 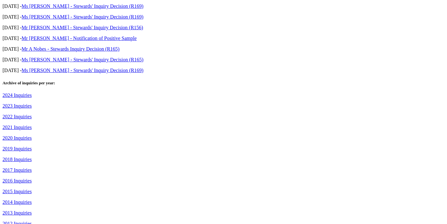 What do you see at coordinates (17, 95) in the screenshot?
I see `a: 2024 Inquiries` at bounding box center [17, 95].